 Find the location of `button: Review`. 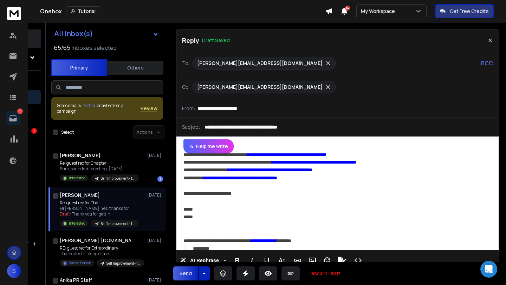

button: Review is located at coordinates (149, 109).